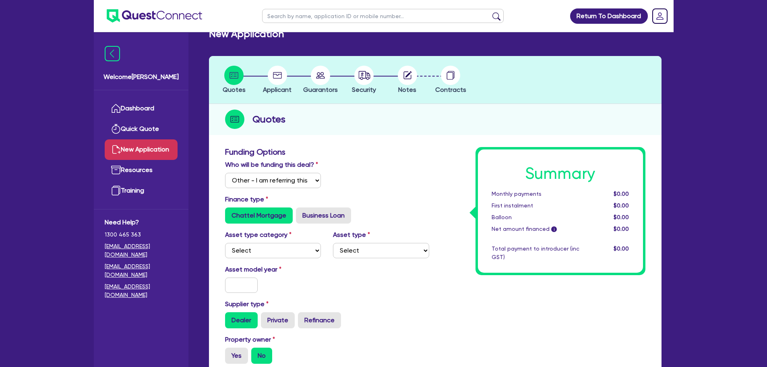 The width and height of the screenshot is (767, 367). I want to click on label: Dealer, so click(241, 320).